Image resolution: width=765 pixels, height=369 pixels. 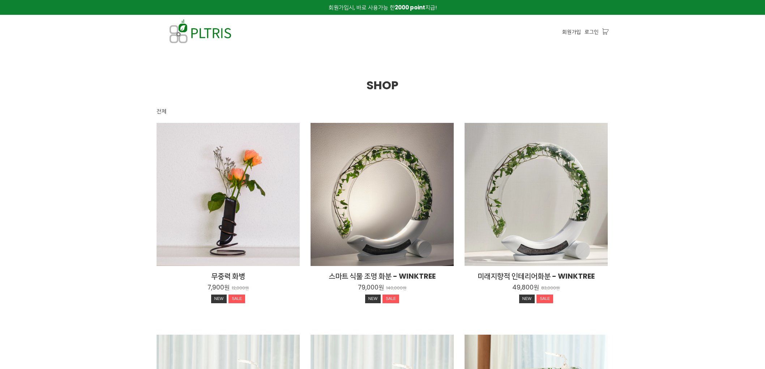 I want to click on a: 회원가입, so click(x=572, y=32).